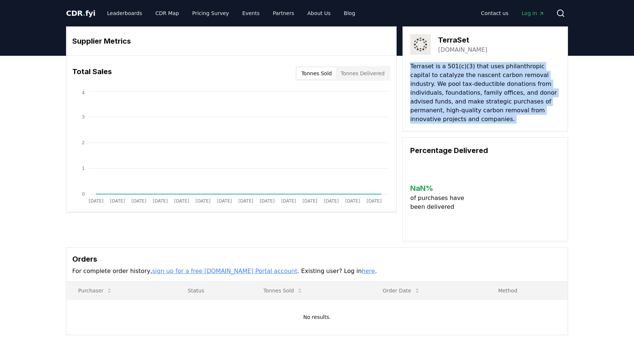  What do you see at coordinates (485, 151) in the screenshot?
I see `h3: Percentage Delivered` at bounding box center [485, 151].